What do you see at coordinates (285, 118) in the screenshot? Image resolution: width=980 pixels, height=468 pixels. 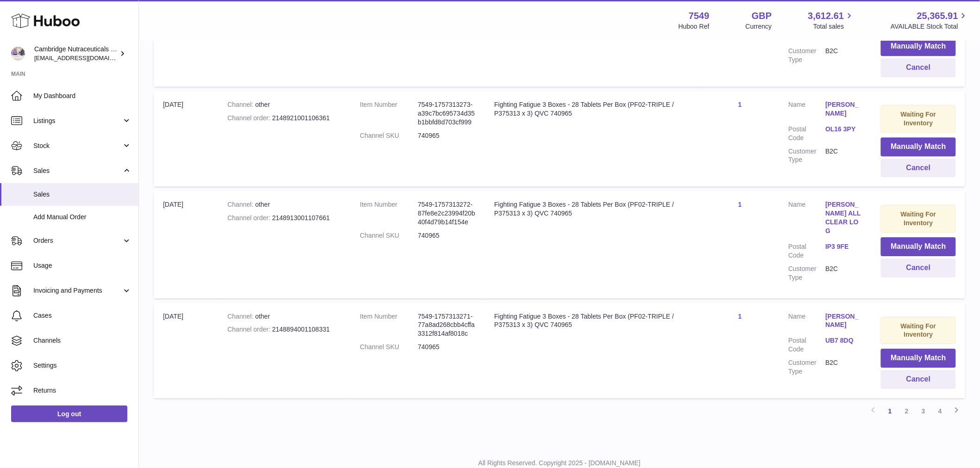 I see `div: 2148921001106361` at bounding box center [285, 118].